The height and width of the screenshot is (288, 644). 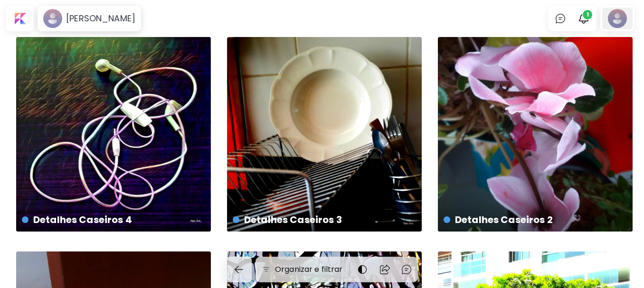 What do you see at coordinates (113, 220) in the screenshot?
I see `h4: Detalhes Caseiros 4` at bounding box center [113, 220].